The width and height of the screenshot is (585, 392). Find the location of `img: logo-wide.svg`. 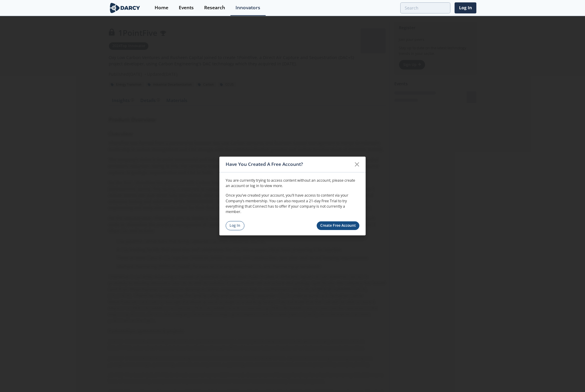

img: logo-wide.svg is located at coordinates (125, 8).